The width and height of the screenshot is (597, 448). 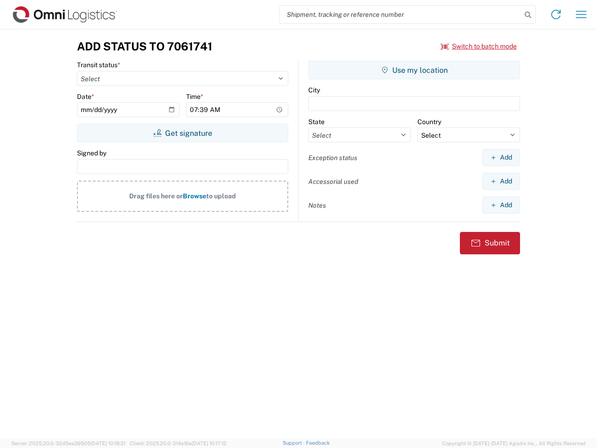 What do you see at coordinates (478, 46) in the screenshot?
I see `button: Switch to batch mode` at bounding box center [478, 46].